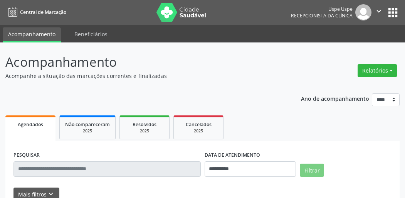  Describe the element at coordinates (335, 98) in the screenshot. I see `p: Ano de acompanhamento` at that location.